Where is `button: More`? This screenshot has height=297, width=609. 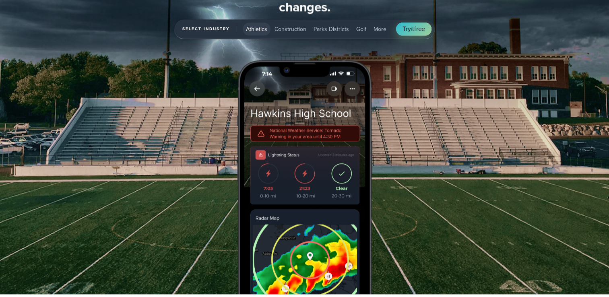 button: More is located at coordinates (380, 29).